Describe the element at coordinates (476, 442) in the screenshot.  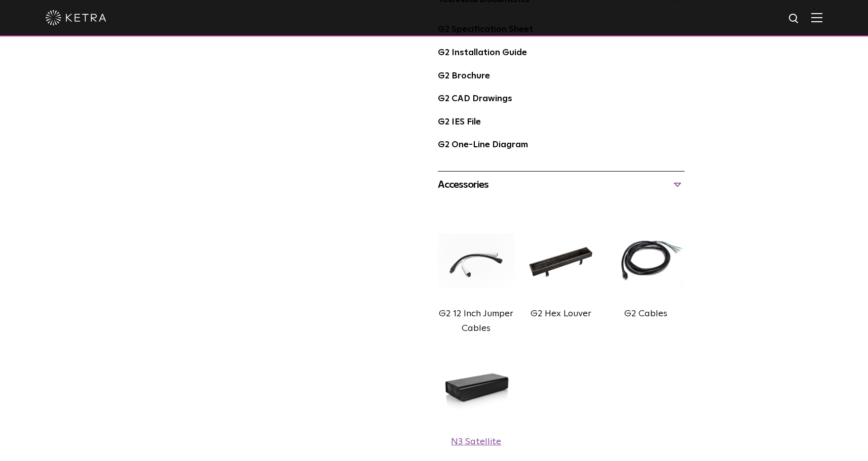
I see `label: N3 Satellite` at that location.